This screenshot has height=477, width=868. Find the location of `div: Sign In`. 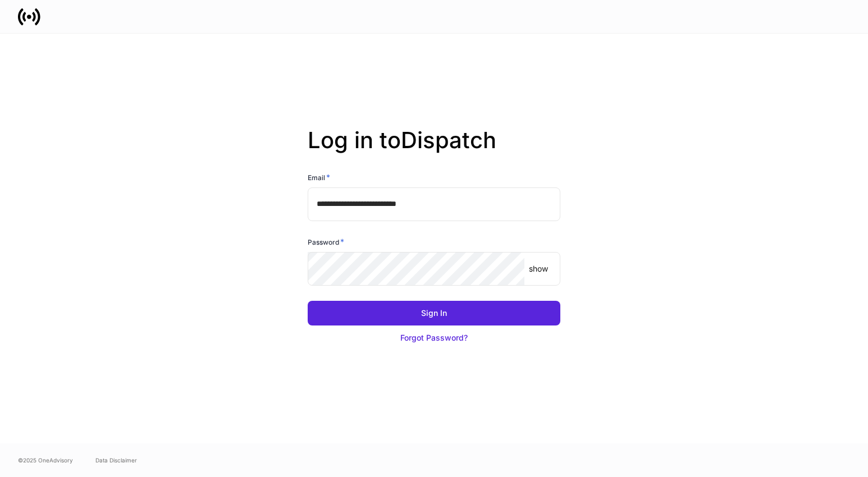

div: Sign In is located at coordinates (434, 314).